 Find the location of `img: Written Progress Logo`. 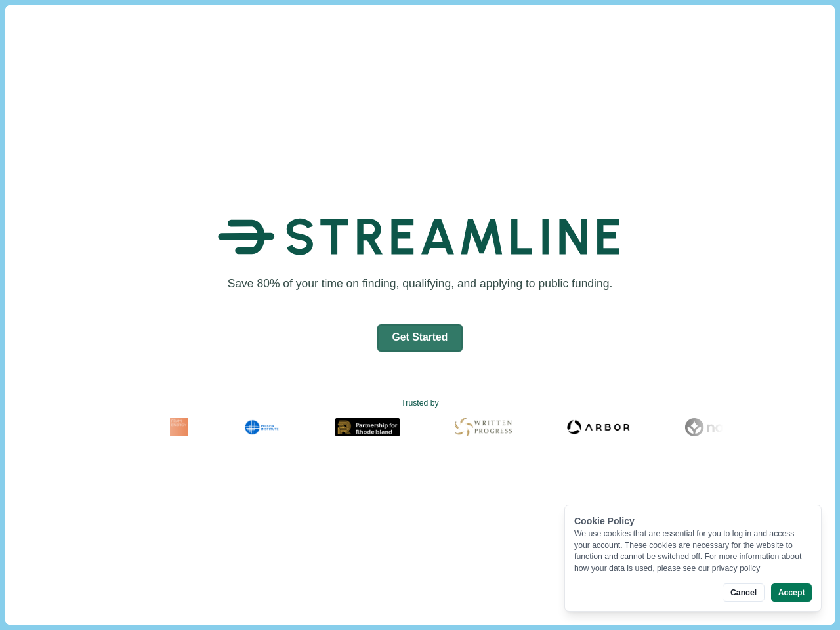

img: Written Progress Logo is located at coordinates (483, 427).